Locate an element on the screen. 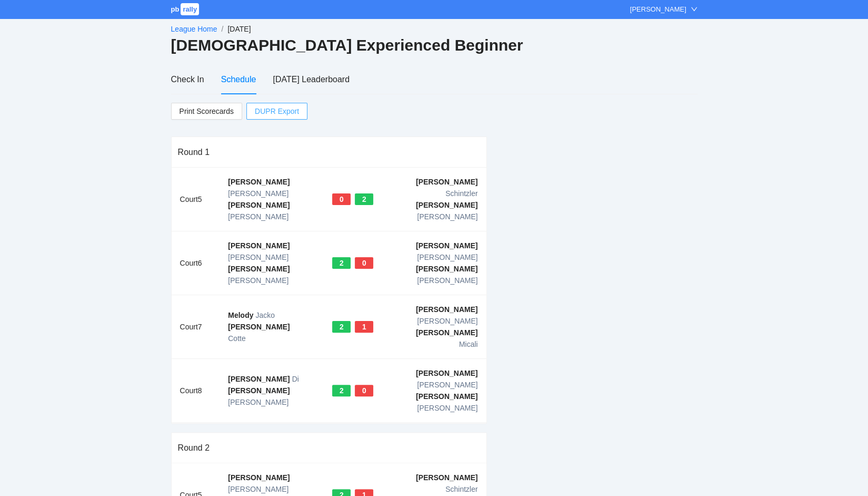 This screenshot has width=868, height=496. div: 1 is located at coordinates (364, 327).